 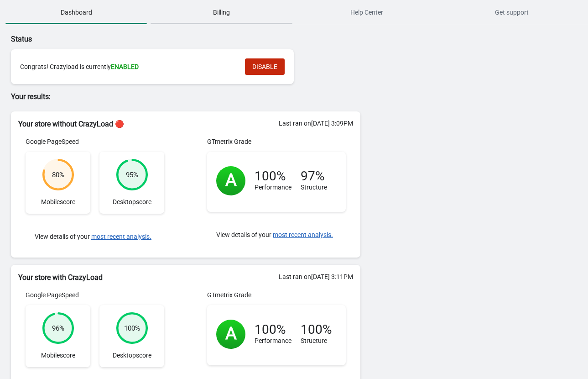 I want to click on button: DISABLE, so click(x=265, y=67).